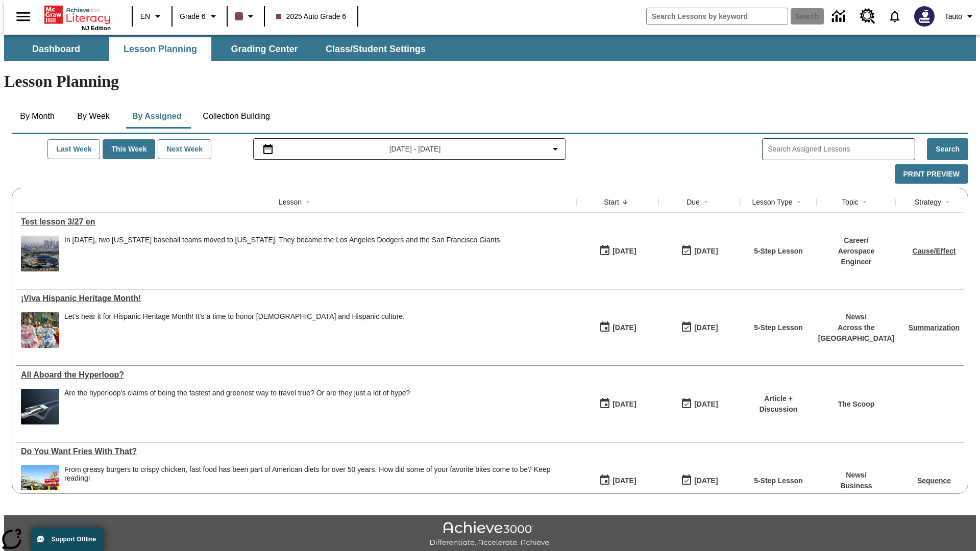 The image size is (980, 551). Describe the element at coordinates (96, 28) in the screenshot. I see `span: NJ Edition` at that location.